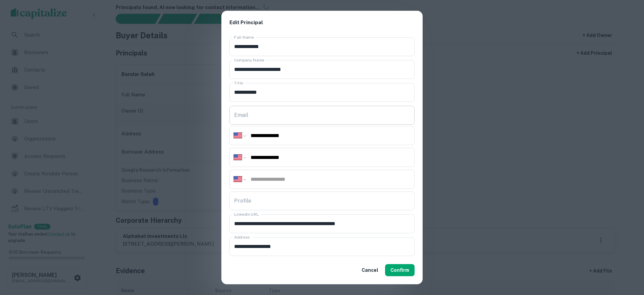 The image size is (644, 295). Describe the element at coordinates (400, 270) in the screenshot. I see `button: Confirm` at that location.